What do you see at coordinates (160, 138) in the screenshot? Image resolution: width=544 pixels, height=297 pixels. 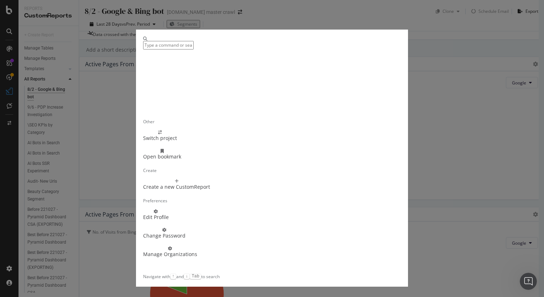 I see `div: Switch project` at bounding box center [160, 138].